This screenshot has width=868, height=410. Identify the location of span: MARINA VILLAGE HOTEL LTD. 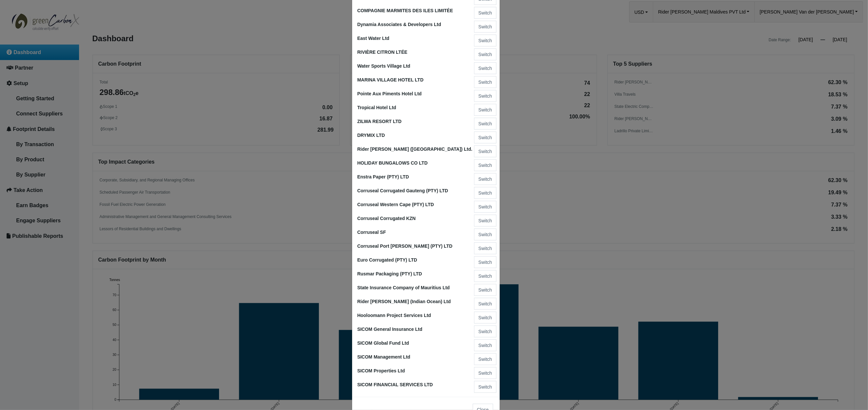
(390, 80).